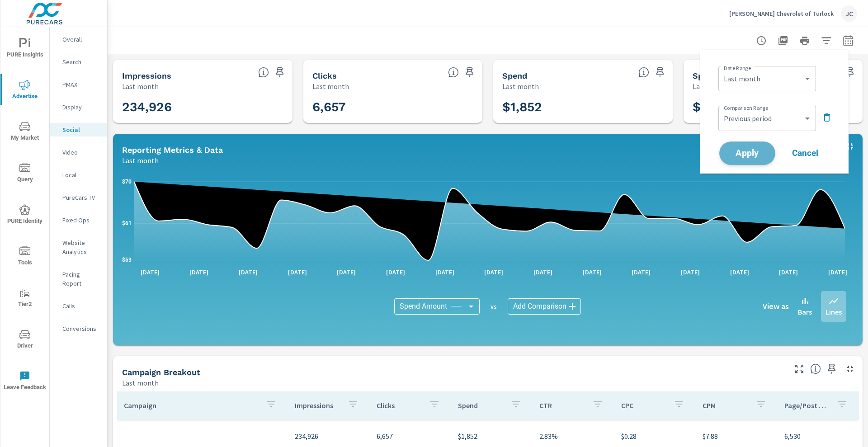 Image resolution: width=868 pixels, height=447 pixels. What do you see at coordinates (81, 152) in the screenshot?
I see `p: Video` at bounding box center [81, 152].